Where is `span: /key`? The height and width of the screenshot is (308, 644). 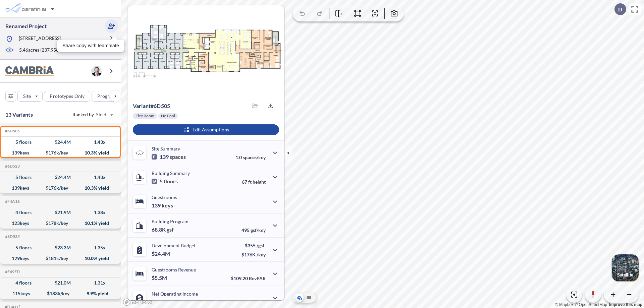 span: /key is located at coordinates (261, 254).